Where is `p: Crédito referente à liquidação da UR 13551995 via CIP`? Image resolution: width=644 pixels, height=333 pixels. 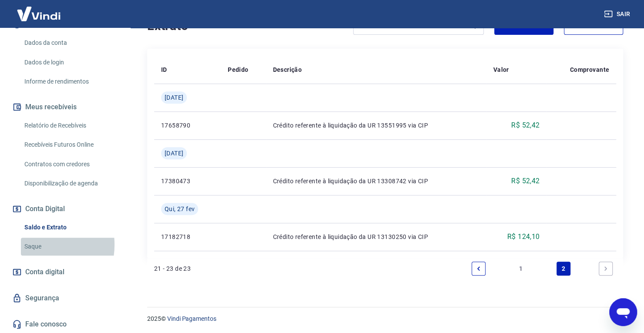
p: Crédito referente à liquidação da UR 13551995 via CIP is located at coordinates (376, 125).